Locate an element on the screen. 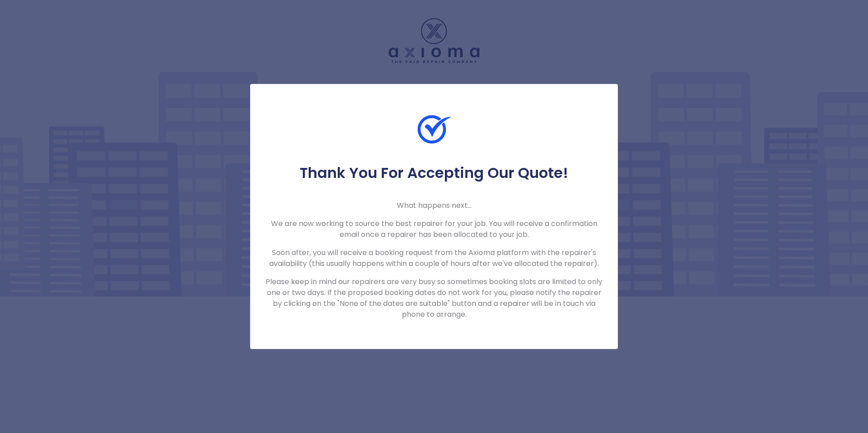 This screenshot has width=868, height=433. h5: Thank You For Accepting Our Quote! is located at coordinates (434, 173).